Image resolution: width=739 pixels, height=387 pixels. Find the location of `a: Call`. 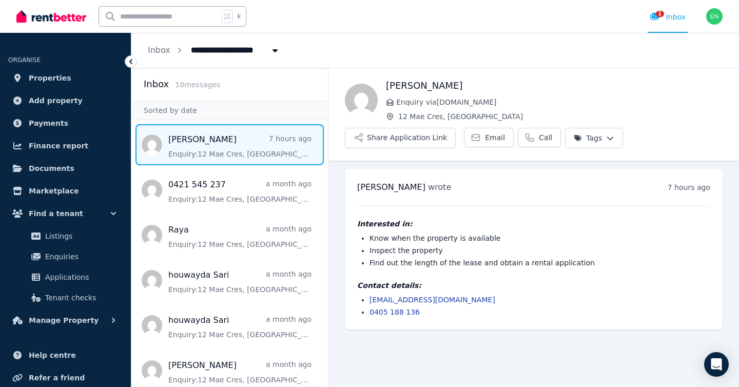

a: Call is located at coordinates (539, 138).